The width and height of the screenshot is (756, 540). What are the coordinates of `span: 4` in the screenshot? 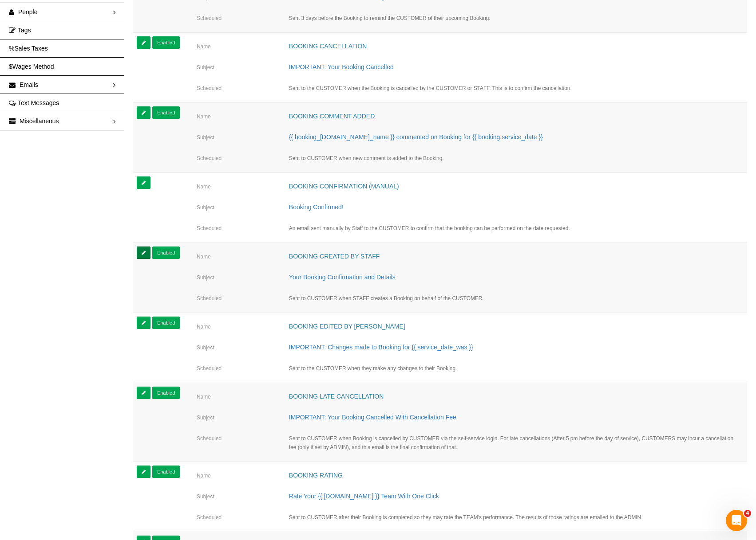 It's located at (748, 514).